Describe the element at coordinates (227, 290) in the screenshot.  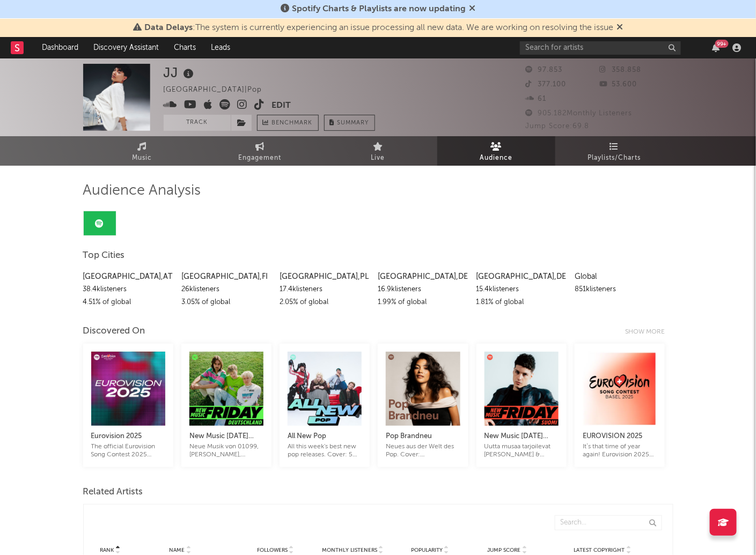
I see `div: 26k listeners` at that location.